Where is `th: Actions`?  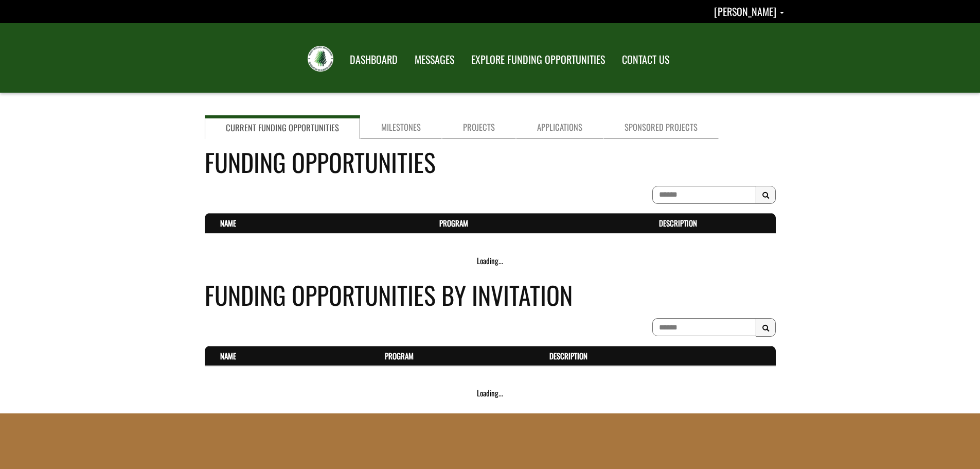
th: Actions is located at coordinates (764, 355).